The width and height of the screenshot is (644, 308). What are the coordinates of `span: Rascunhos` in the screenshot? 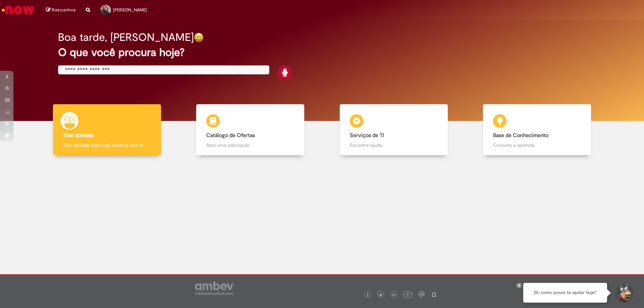 It's located at (64, 10).